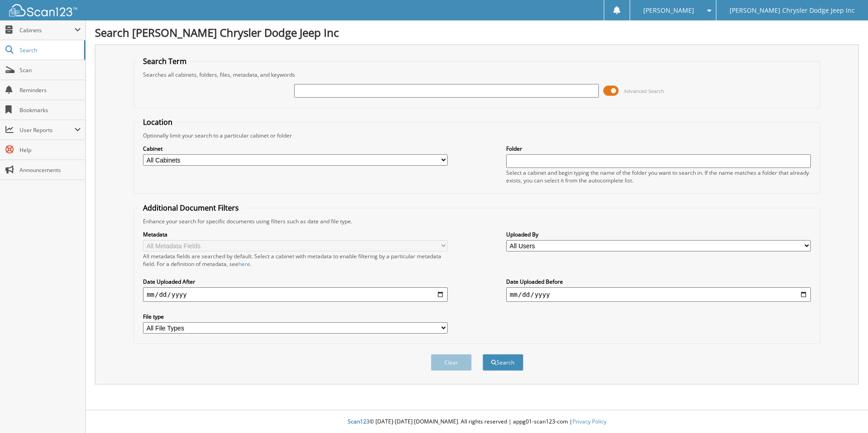  What do you see at coordinates (658, 177) in the screenshot?
I see `div: Select a cabinet and begin typing the name of the folder you want to search in. If the name match...` at bounding box center [658, 177].